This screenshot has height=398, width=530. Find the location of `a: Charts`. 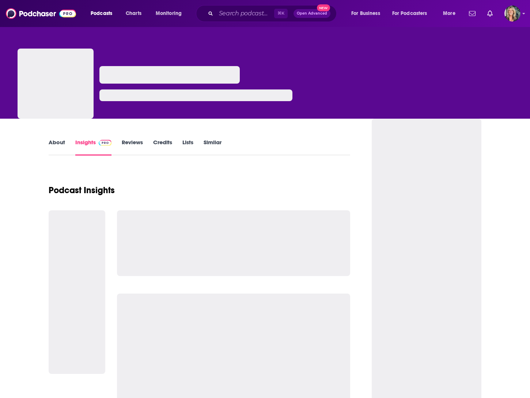

a: Charts is located at coordinates (133, 14).